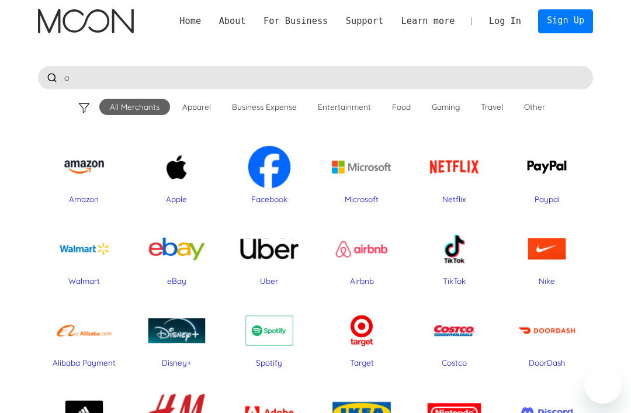  What do you see at coordinates (547, 363) in the screenshot?
I see `div: DoorDash` at bounding box center [547, 363].